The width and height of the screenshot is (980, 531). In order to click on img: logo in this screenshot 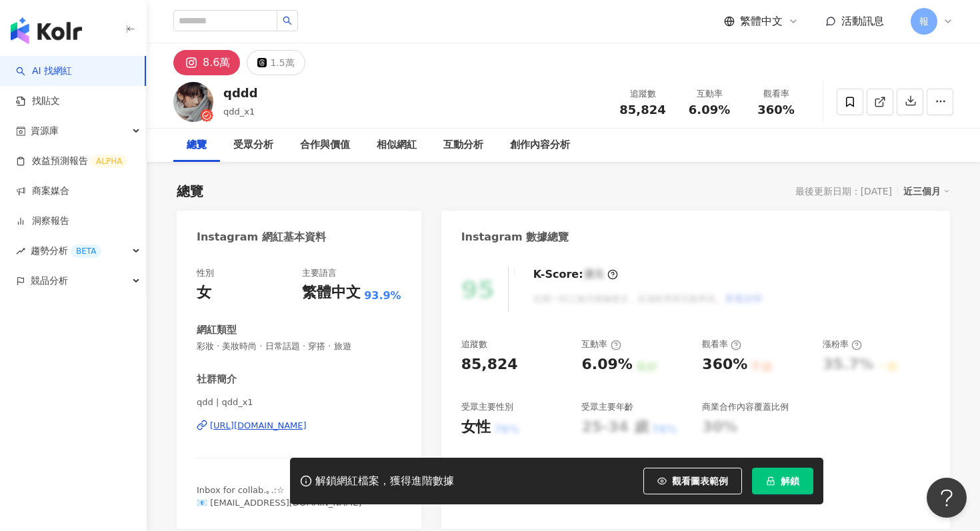, I will do `click(46, 31)`.